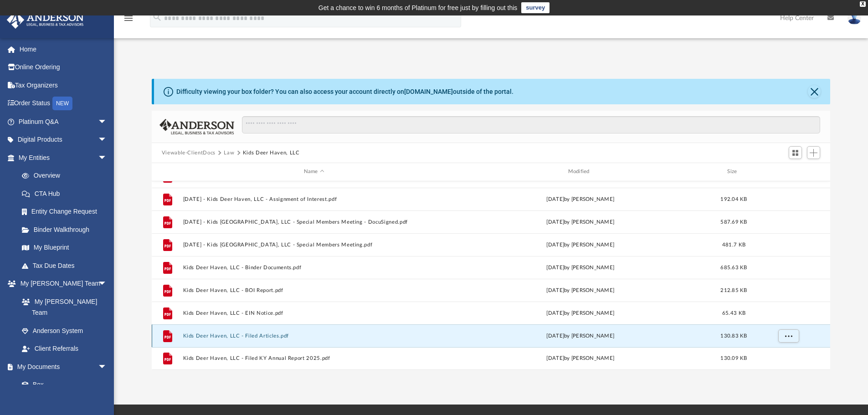 This screenshot has width=868, height=415. What do you see at coordinates (45, 20) in the screenshot?
I see `img: Anderson Advisors Platinum Portal` at bounding box center [45, 20].